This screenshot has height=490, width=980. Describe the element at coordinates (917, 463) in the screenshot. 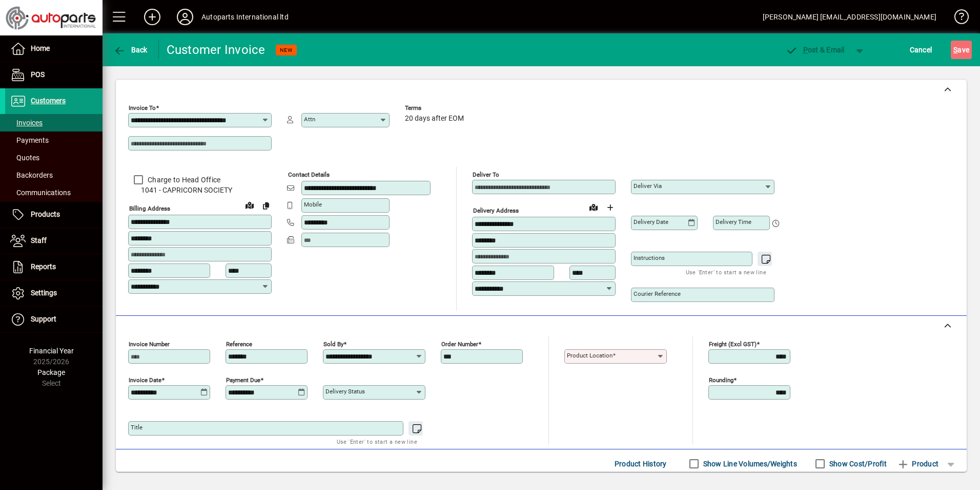

I see `button: Product` at that location.